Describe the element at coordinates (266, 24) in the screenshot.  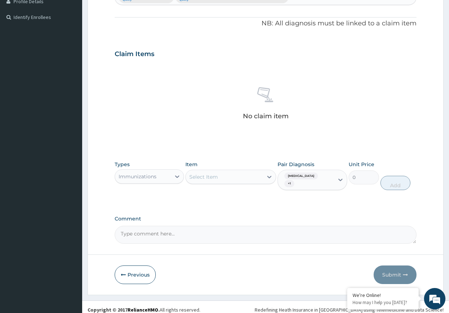
I see `p: NB: All diagnosis must be linked to a claim item` at that location.